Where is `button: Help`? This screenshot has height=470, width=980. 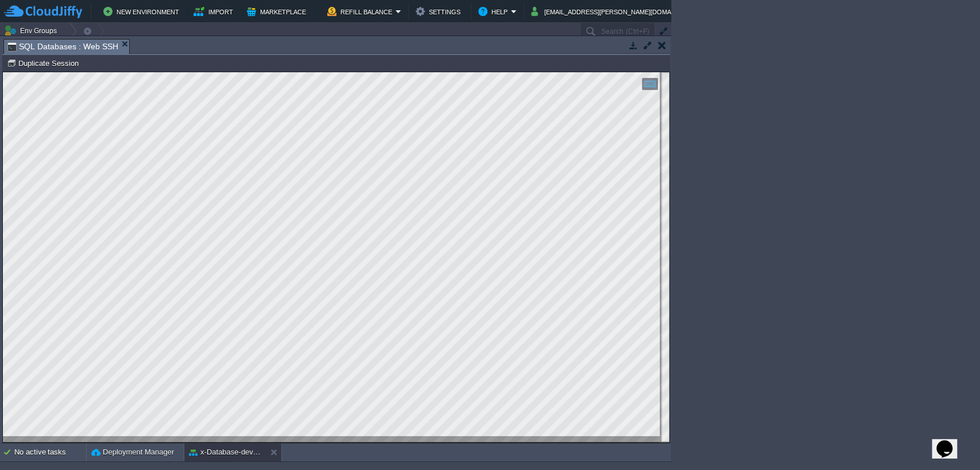 button: Help is located at coordinates (495, 11).